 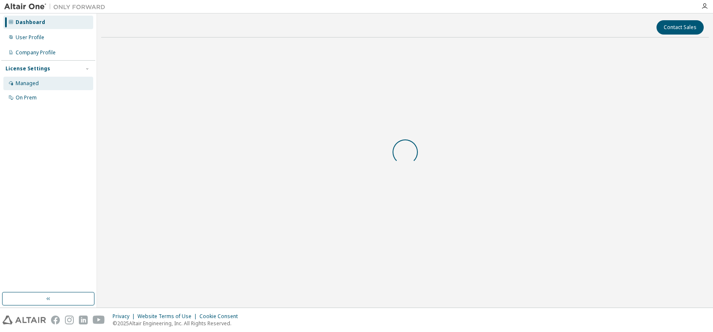 I want to click on div: Company Profile, so click(x=35, y=53).